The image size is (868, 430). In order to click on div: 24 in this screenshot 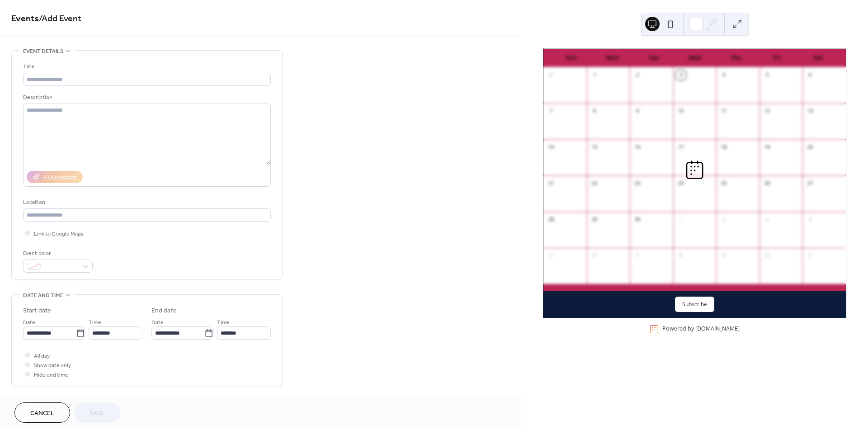, I will do `click(681, 183)`.